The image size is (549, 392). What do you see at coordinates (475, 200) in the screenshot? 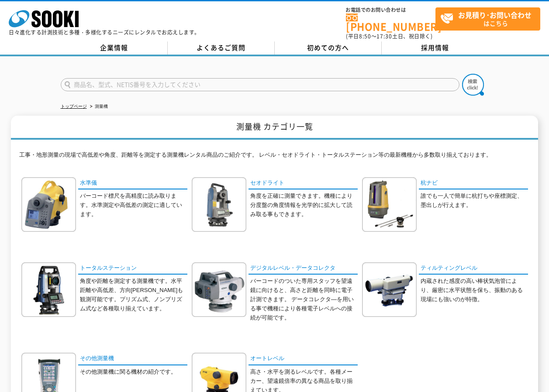
I see `p: 誰でも一人で簡単に杭打ちや座標測定、墨出しが行えます。` at bounding box center [475, 200].